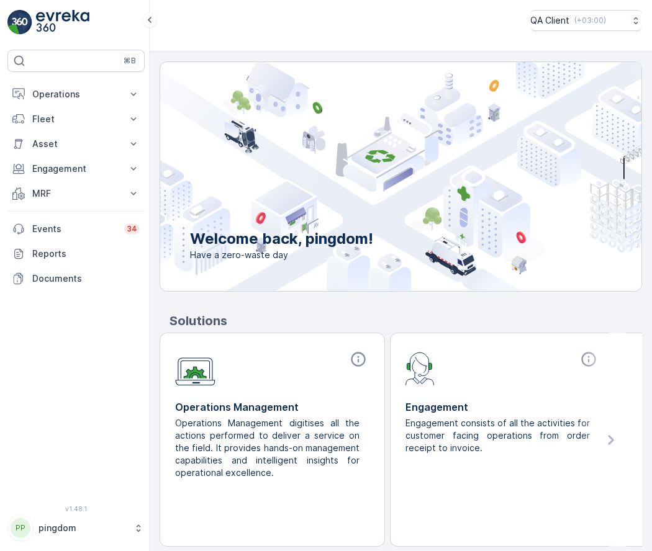 The image size is (652, 551). Describe the element at coordinates (76, 528) in the screenshot. I see `button: PPpingdom` at that location.